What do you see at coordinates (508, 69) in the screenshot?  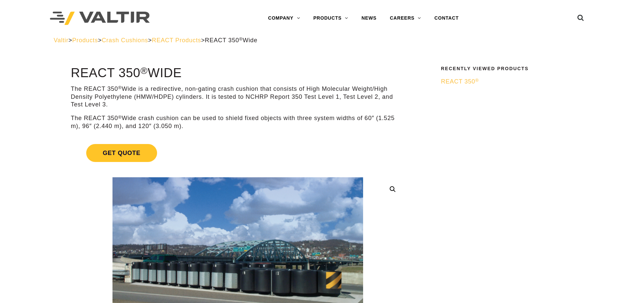 I see `h2: Recently Viewed Products` at bounding box center [508, 69].